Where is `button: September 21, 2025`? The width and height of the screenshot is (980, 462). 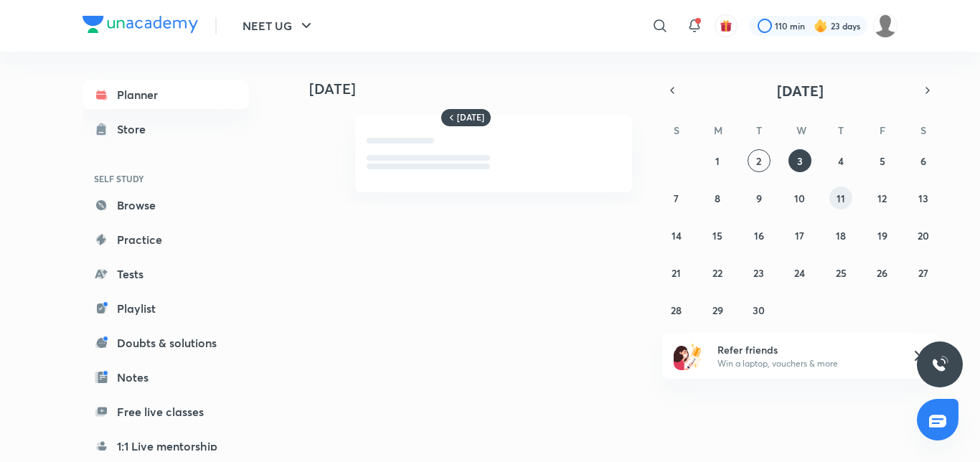
button: September 21, 2025 is located at coordinates (677, 272).